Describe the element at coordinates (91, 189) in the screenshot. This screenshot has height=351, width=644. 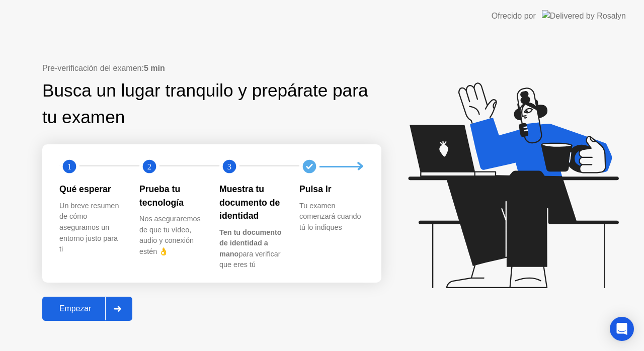
I see `div: Qué esperar` at that location.